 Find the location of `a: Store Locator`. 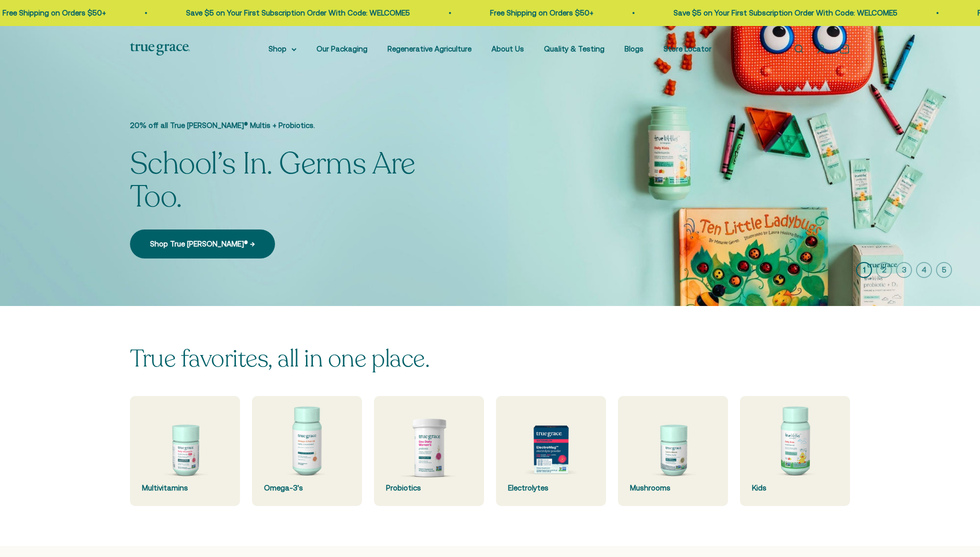

a: Store Locator is located at coordinates (688, 49).